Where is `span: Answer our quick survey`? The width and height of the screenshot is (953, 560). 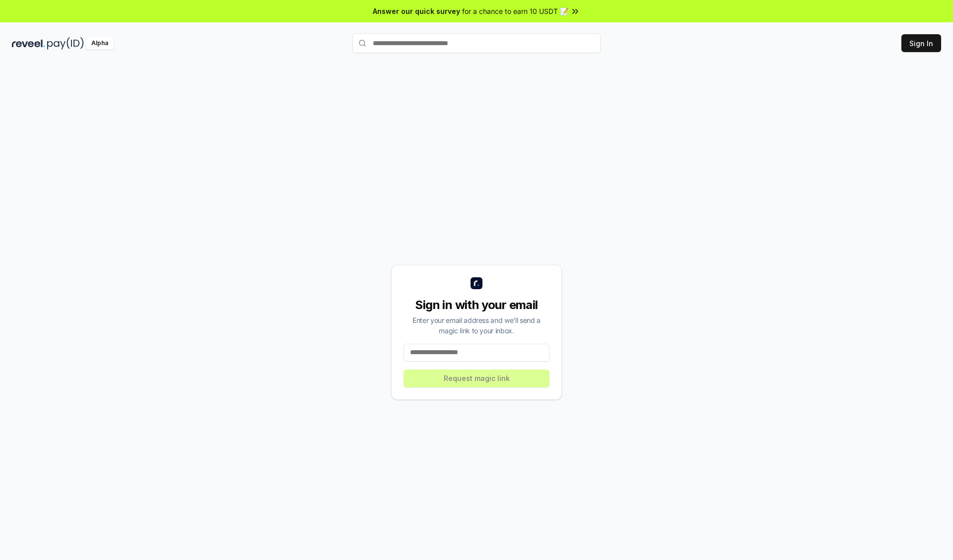 span: Answer our quick survey is located at coordinates (416, 11).